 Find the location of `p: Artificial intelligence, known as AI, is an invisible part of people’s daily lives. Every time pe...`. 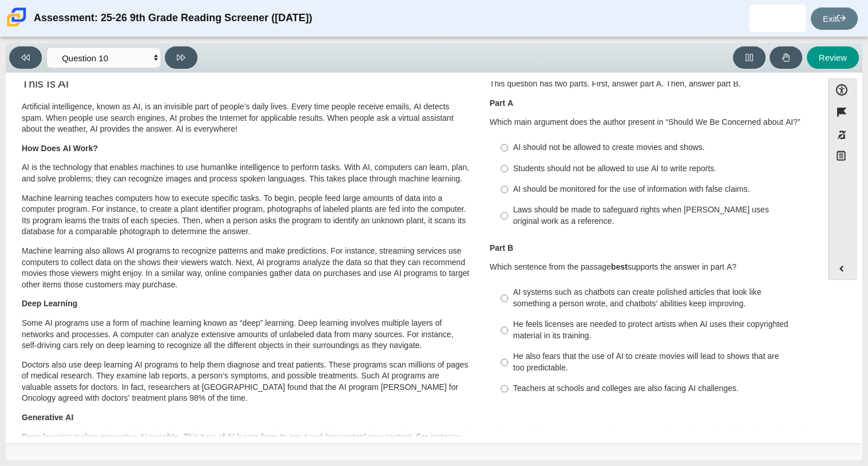

p: Artificial intelligence, known as AI, is an invisible part of people’s daily lives. Every time pe... is located at coordinates (246, 118).